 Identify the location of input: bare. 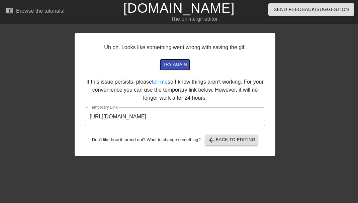
(175, 117).